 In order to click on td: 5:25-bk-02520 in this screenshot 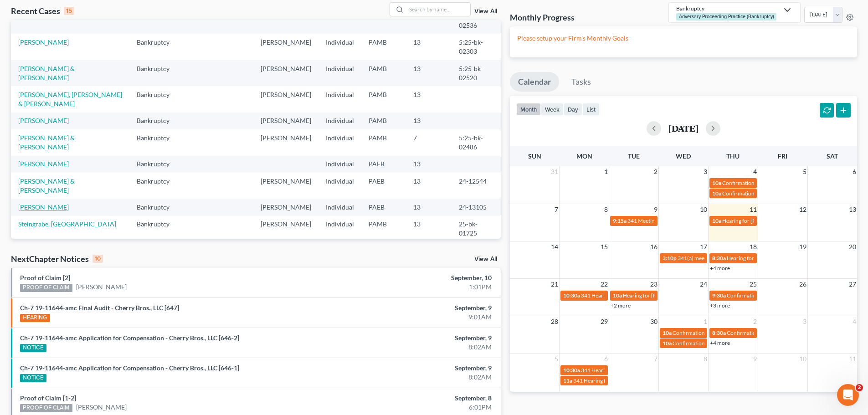, I will do `click(476, 73)`.